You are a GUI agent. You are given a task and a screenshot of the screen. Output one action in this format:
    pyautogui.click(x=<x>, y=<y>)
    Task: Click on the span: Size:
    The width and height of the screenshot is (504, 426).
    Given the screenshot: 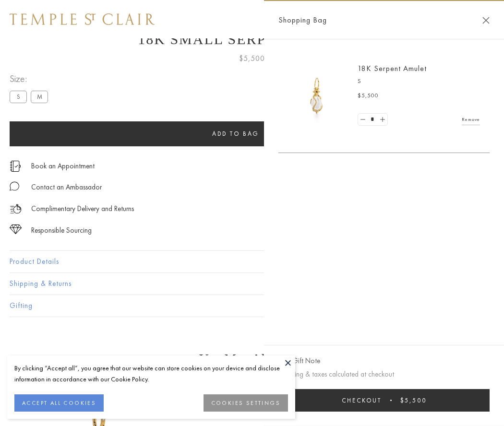 What is the action you would take?
    pyautogui.click(x=31, y=79)
    